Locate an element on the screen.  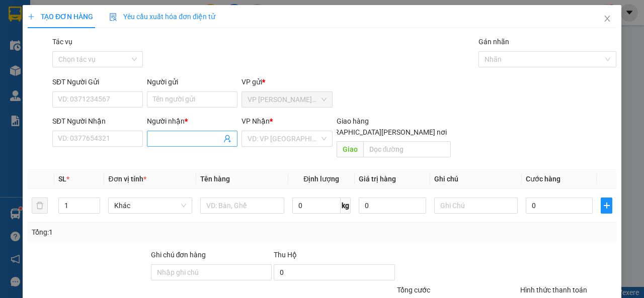
div: Người nhận is located at coordinates (192, 121).